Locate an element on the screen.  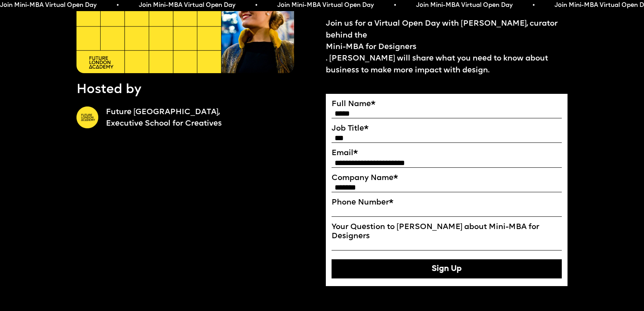
label: Company Name is located at coordinates (447, 178).